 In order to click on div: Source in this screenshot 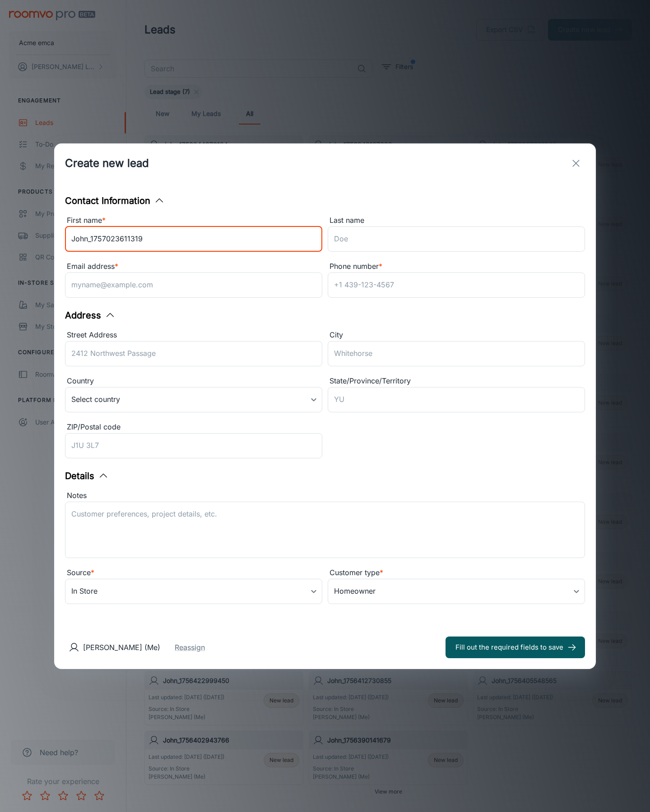, I will do `click(194, 573)`.